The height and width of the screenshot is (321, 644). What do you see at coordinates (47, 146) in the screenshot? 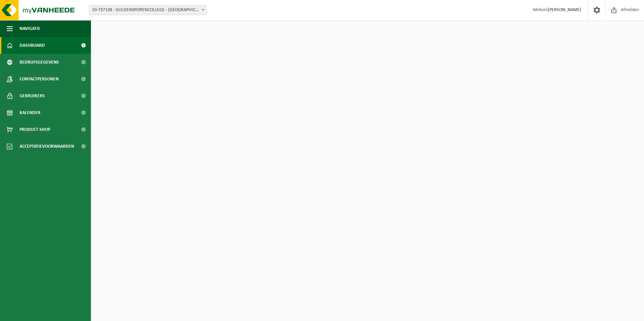
I see `span: Acceptatievoorwaarden` at bounding box center [47, 146].